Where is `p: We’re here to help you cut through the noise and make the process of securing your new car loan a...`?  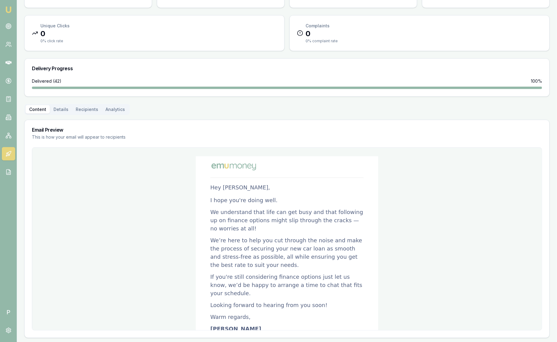 p: We’re here to help you cut through the noise and make the process of securing your new car loan a... is located at coordinates (255, 105).